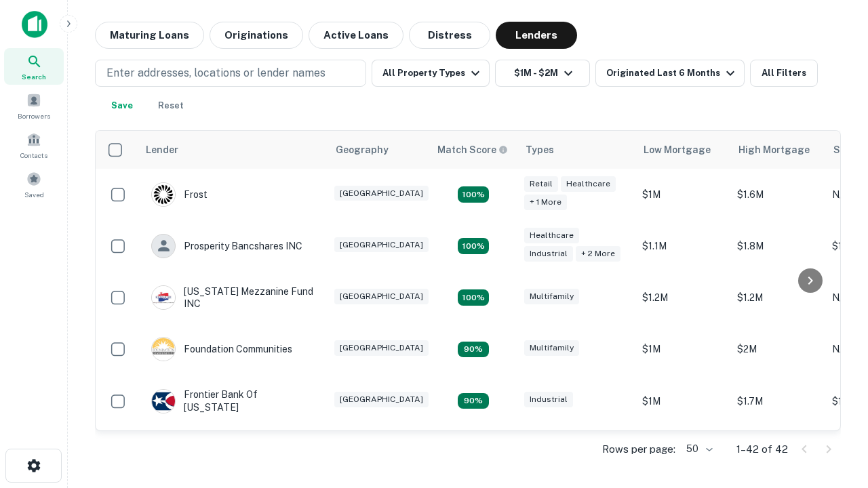 This screenshot has height=488, width=868. I want to click on button: Maturing Loans, so click(149, 35).